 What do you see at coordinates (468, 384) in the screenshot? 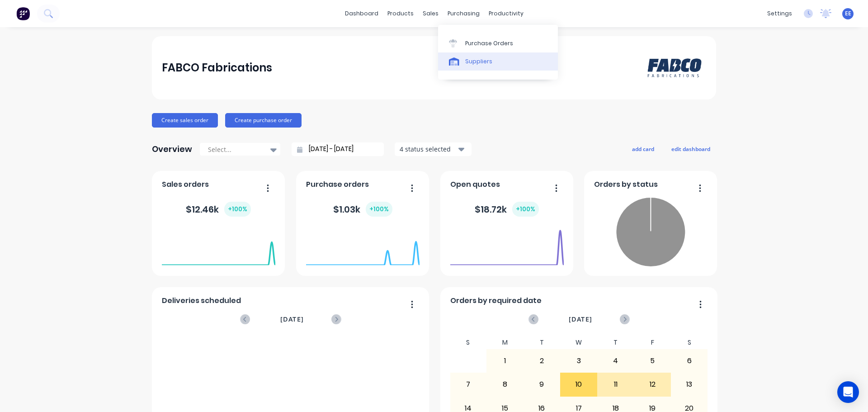
I see `div: 7` at bounding box center [468, 384].